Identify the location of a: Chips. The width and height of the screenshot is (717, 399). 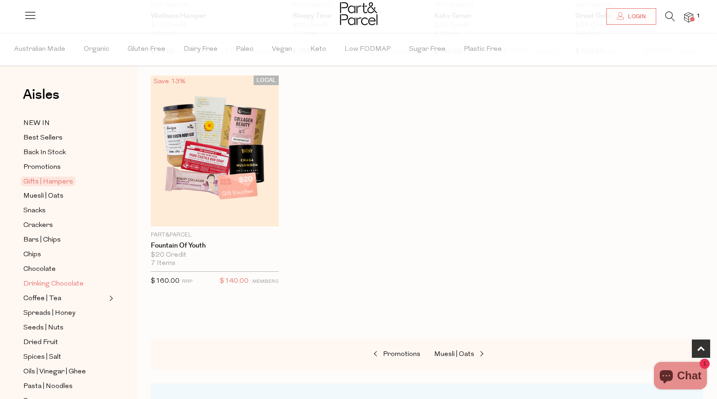
(65, 254).